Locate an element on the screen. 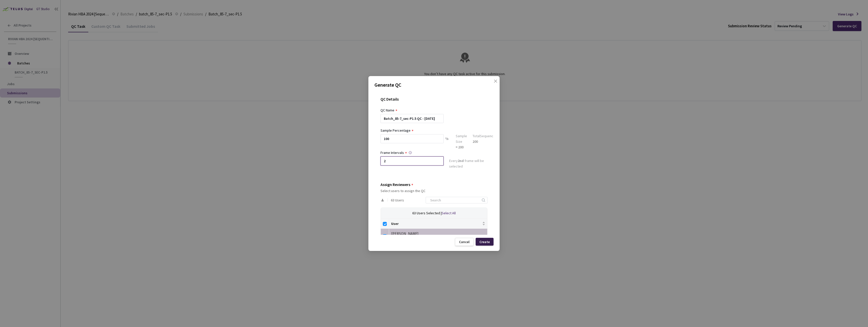  strong: 2nd is located at coordinates (461, 161).